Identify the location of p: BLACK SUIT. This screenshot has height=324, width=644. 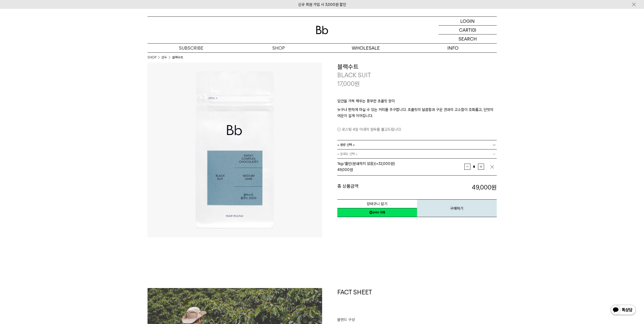
(417, 75).